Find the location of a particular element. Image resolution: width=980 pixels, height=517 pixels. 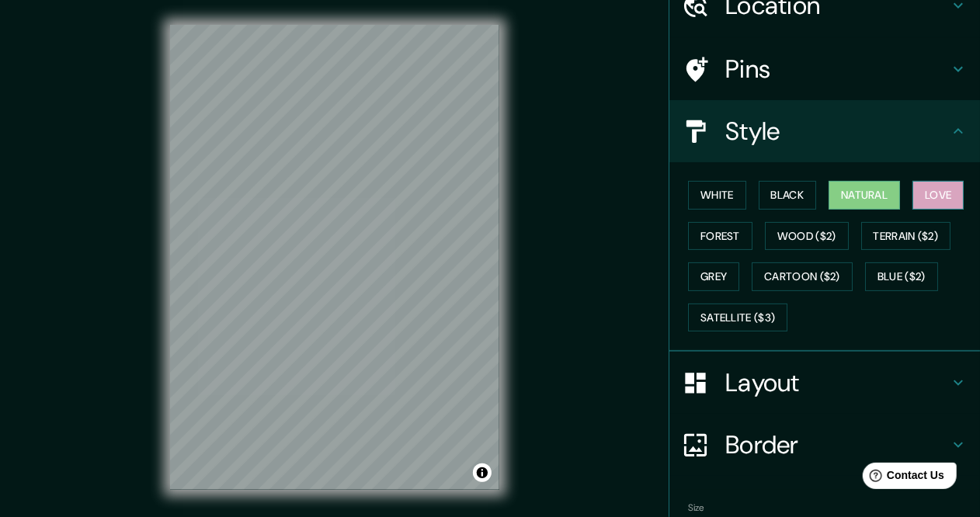

div: Style is located at coordinates (824, 131).